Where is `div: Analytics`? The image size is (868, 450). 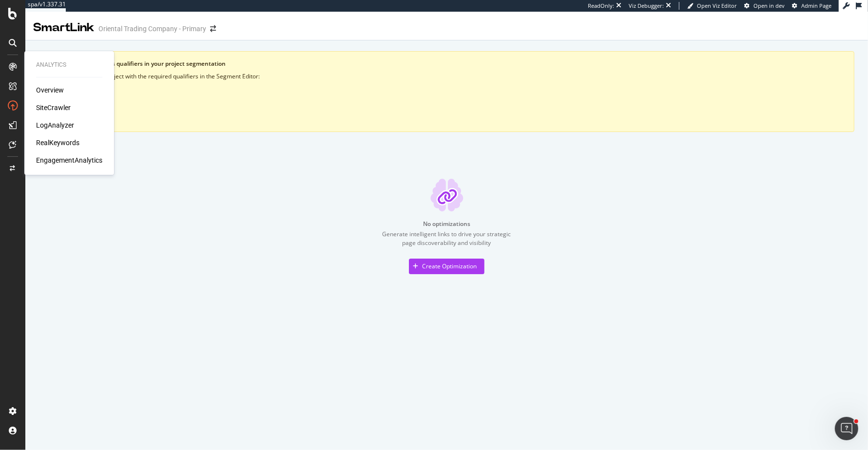
div: Analytics is located at coordinates (69, 65).